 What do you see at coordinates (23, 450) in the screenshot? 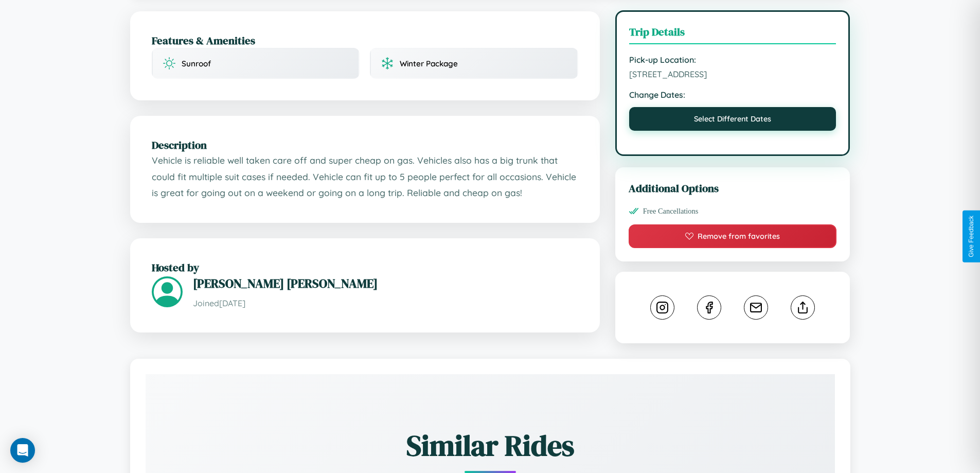
I see `div: Open Intercom Messenger` at bounding box center [23, 450].